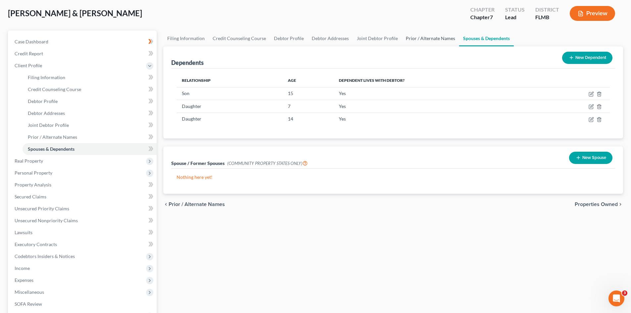 The image size is (631, 313). Describe the element at coordinates (83, 197) in the screenshot. I see `a: Secured Claims` at that location.